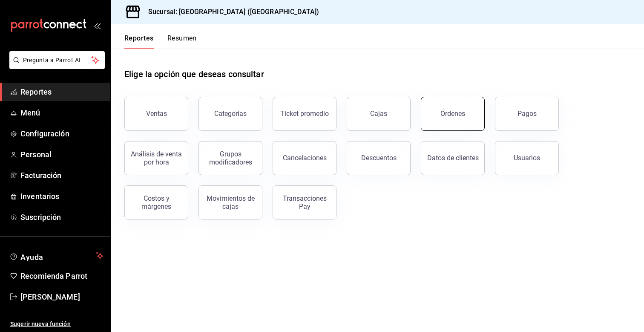  What do you see at coordinates (57, 60) in the screenshot?
I see `button: Pregunta a Parrot AI` at bounding box center [57, 60].